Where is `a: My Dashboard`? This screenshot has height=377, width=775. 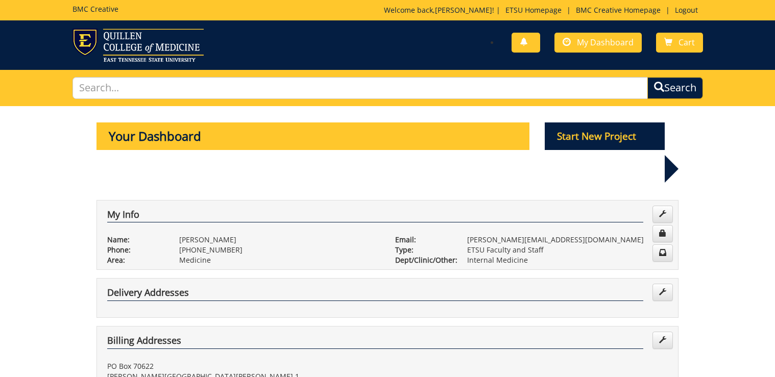 a: My Dashboard is located at coordinates (598, 42).